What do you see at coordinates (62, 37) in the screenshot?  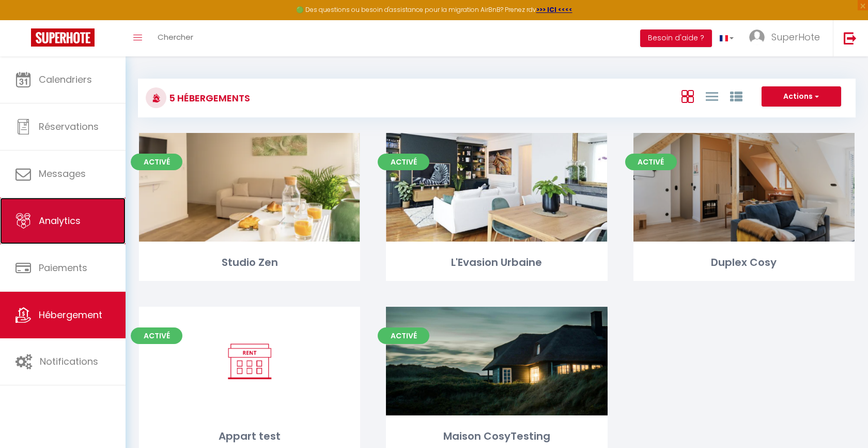 I see `img: Super Booking` at bounding box center [62, 37].